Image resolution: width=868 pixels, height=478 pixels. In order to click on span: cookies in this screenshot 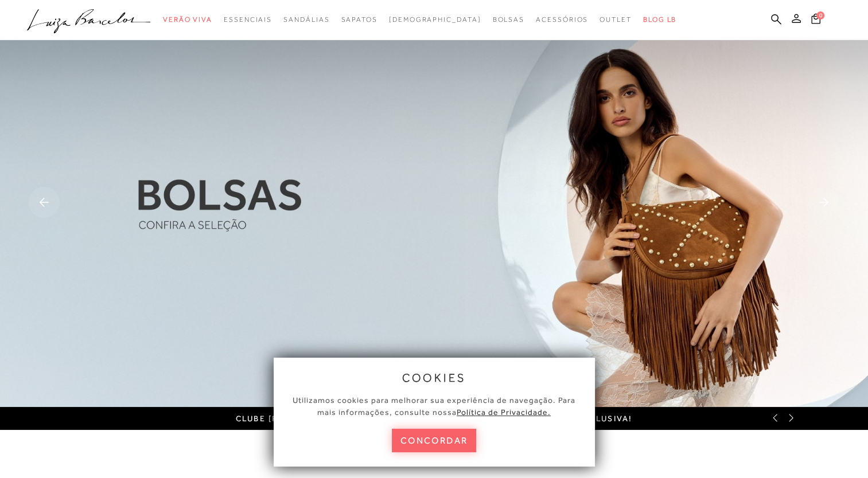, I will do `click(434, 378)`.